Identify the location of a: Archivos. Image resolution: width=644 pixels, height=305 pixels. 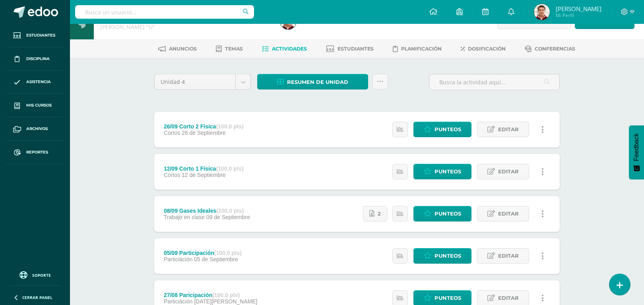
(35, 129).